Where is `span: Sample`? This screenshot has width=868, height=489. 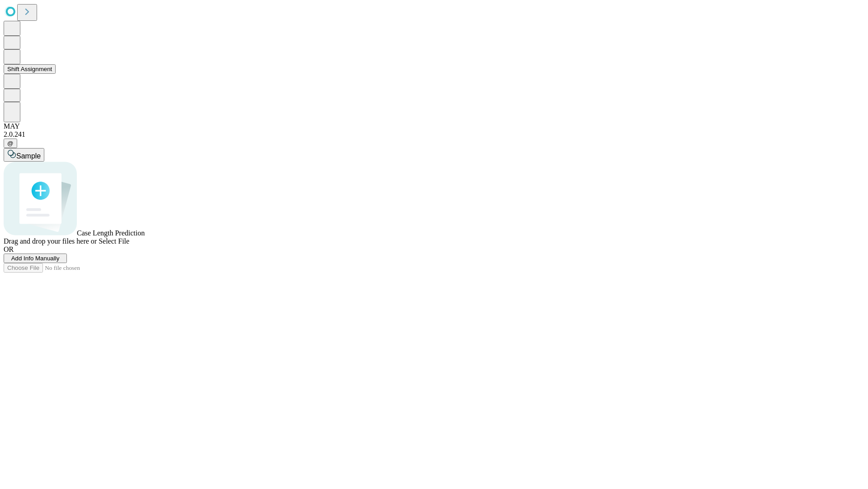 span: Sample is located at coordinates (29, 155).